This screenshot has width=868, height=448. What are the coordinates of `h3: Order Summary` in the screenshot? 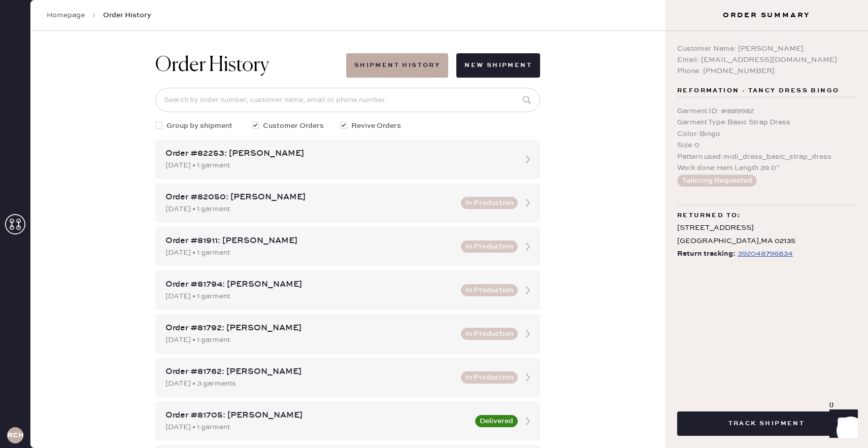 It's located at (767, 15).